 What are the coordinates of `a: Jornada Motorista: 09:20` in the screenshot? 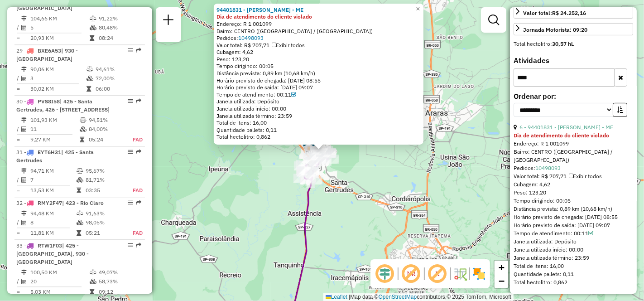 It's located at (573, 29).